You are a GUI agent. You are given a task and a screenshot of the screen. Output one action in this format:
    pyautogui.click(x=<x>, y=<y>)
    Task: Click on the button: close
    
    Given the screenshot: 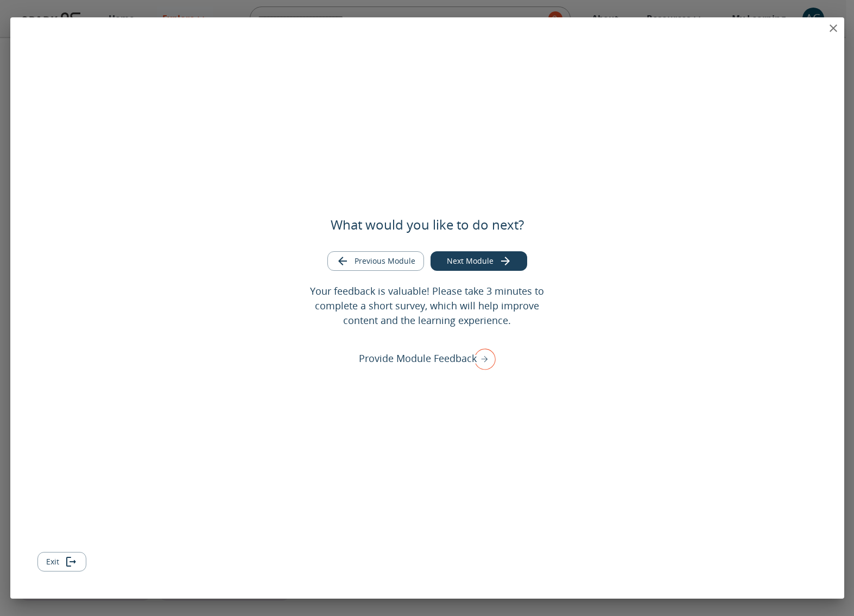 What is the action you would take?
    pyautogui.click(x=833, y=29)
    